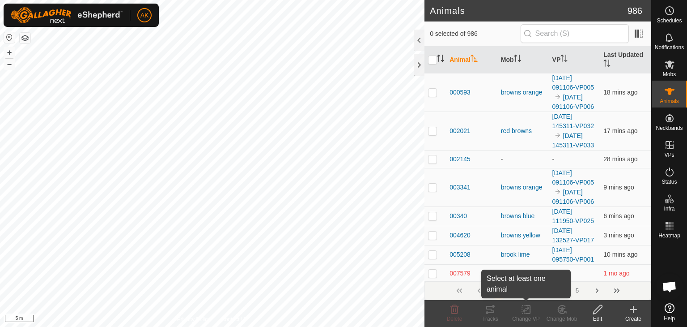  I want to click on h2: Animals, so click(529, 11).